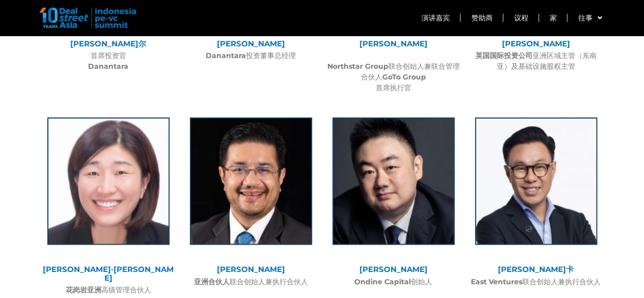  I want to click on font: 高级管理合伙人, so click(126, 290).